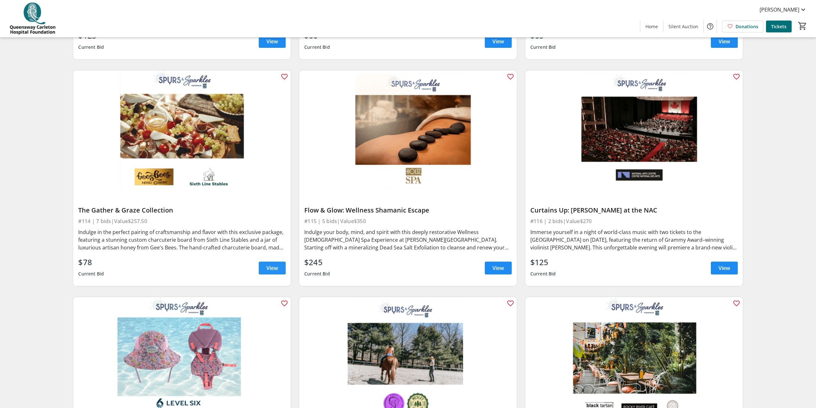 This screenshot has height=408, width=816. I want to click on span: Tickets, so click(779, 26).